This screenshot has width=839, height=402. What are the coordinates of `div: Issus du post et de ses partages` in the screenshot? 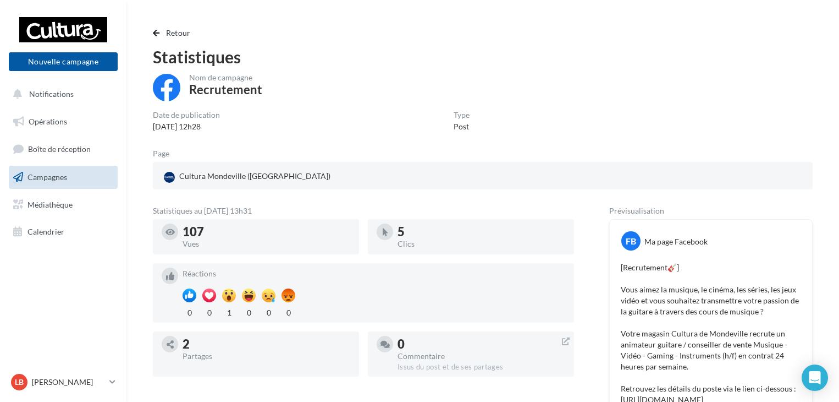 It's located at (481, 367).